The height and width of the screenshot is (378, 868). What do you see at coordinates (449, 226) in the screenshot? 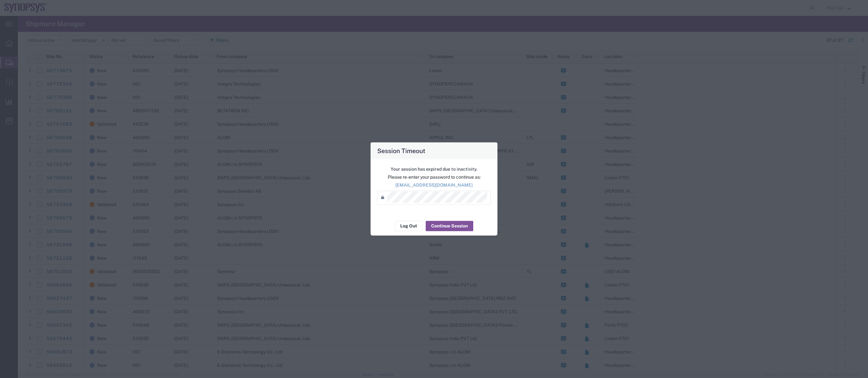
I see `button: Continue Session` at bounding box center [449, 226].